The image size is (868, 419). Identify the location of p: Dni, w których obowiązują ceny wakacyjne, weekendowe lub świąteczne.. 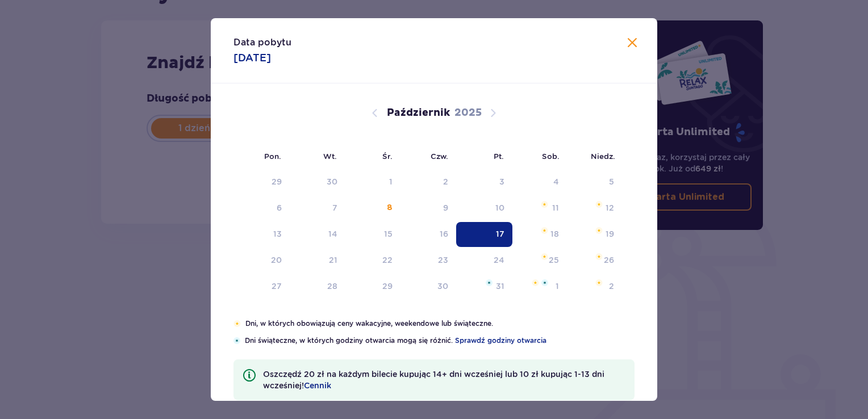
(440, 324).